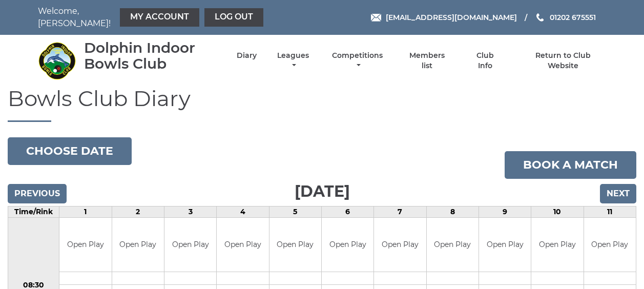  I want to click on td: 5, so click(295, 212).